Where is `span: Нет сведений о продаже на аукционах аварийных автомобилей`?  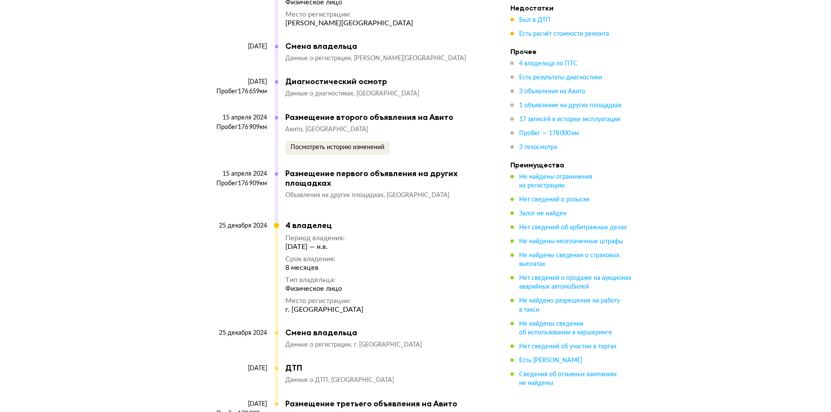
span: Нет сведений о продаже на аукционах аварийных автомобилей is located at coordinates (575, 283).